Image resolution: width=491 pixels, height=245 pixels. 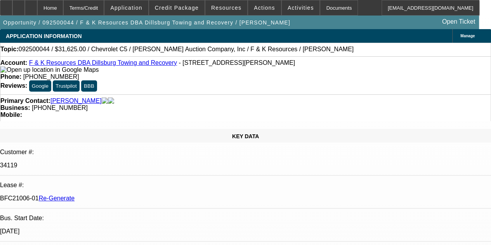 I want to click on span: KEY DATA, so click(x=245, y=136).